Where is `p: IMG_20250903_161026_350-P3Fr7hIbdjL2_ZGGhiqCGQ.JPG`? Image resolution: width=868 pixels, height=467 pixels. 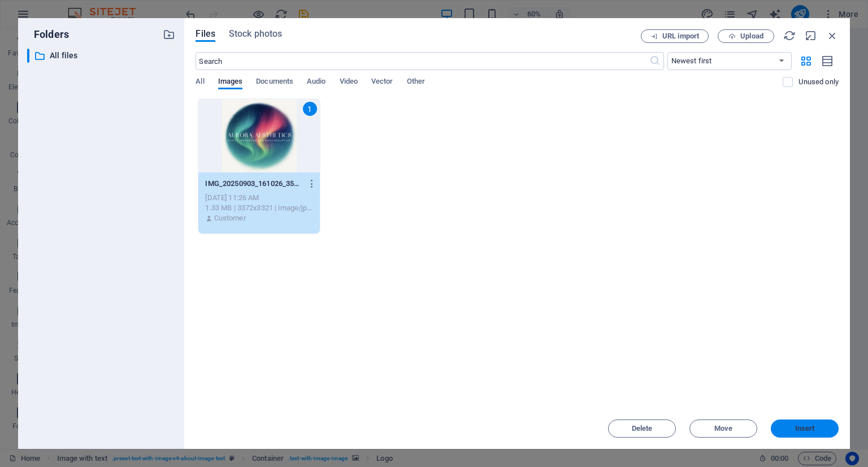 p: IMG_20250903_161026_350-P3Fr7hIbdjL2_ZGGhiqCGQ.JPG is located at coordinates (254, 183).